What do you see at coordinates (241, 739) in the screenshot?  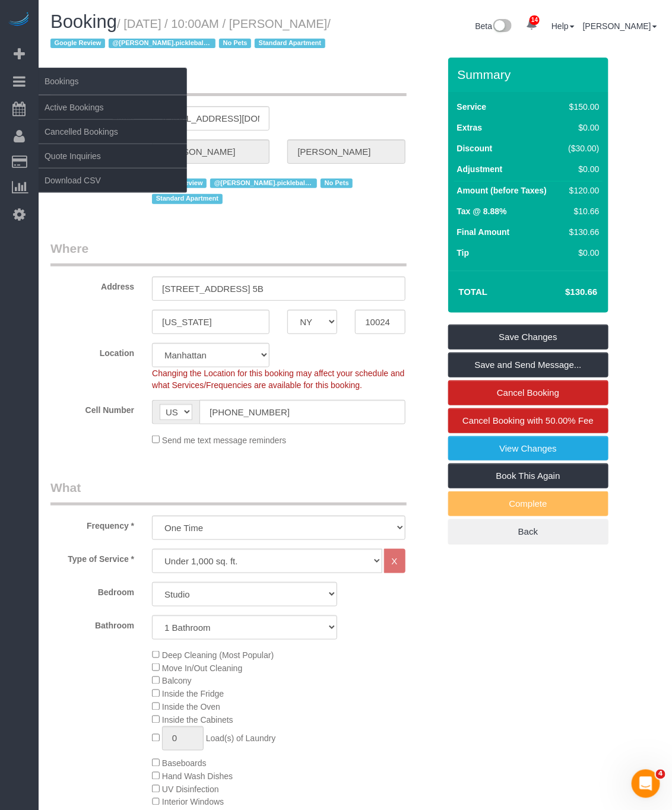 I see `span: Load(s) of Laundry` at bounding box center [241, 739].